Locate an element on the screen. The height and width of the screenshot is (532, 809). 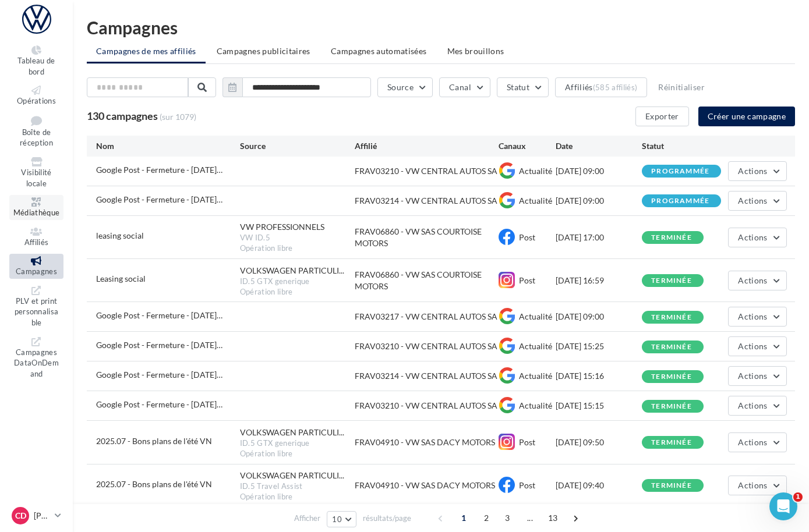
span: Mes brouillons is located at coordinates (476, 51).